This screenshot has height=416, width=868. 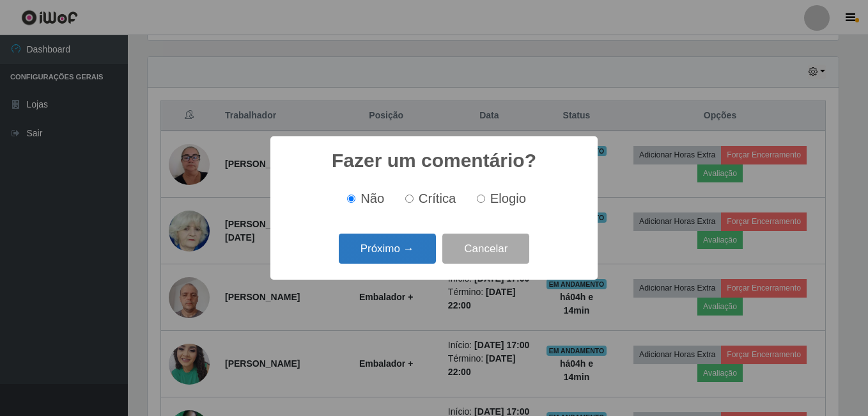 What do you see at coordinates (434, 160) in the screenshot?
I see `h2: Fazer um comentário?` at bounding box center [434, 160].